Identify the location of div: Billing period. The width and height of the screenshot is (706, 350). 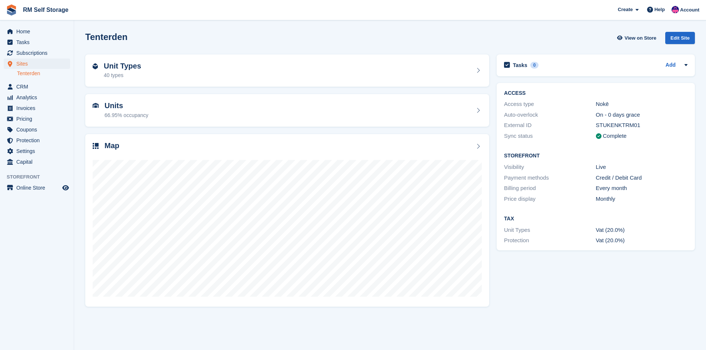
(549, 188).